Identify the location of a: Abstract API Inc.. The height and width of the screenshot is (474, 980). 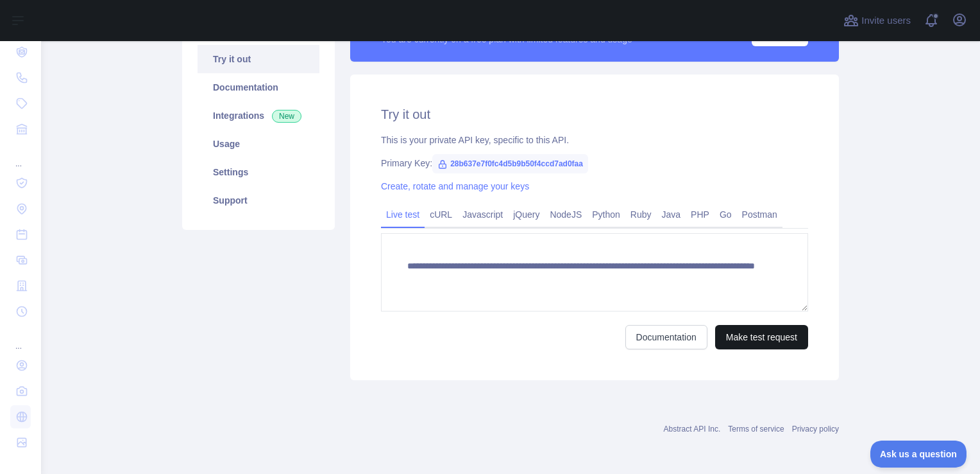
(692, 428).